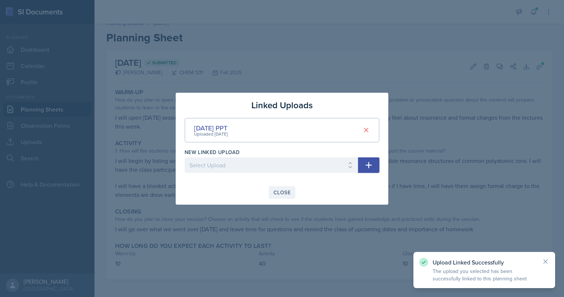 The image size is (564, 297). What do you see at coordinates (282, 105) in the screenshot?
I see `h3: Linked Uploads` at bounding box center [282, 105].